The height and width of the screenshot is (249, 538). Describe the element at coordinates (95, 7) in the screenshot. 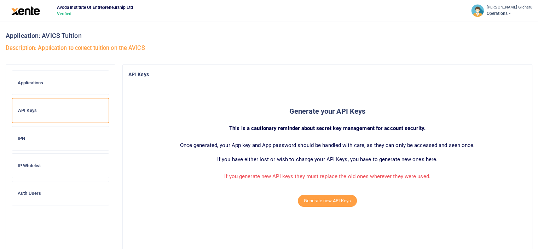

I see `span: Avoda Institute Of Entrepreneurship Ltd` at that location.